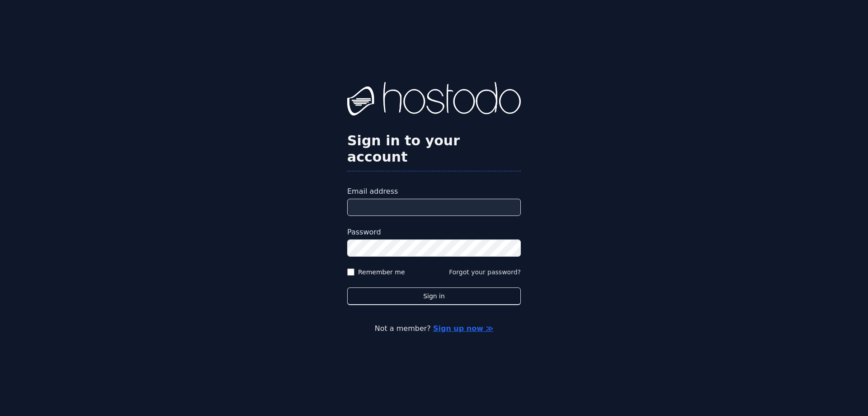  What do you see at coordinates (434, 296) in the screenshot?
I see `button: Sign in` at bounding box center [434, 296].